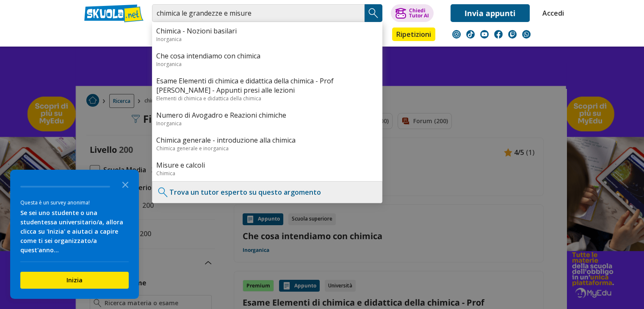 This screenshot has width=644, height=309. What do you see at coordinates (512, 35) in the screenshot?
I see `img: twitch` at bounding box center [512, 35].